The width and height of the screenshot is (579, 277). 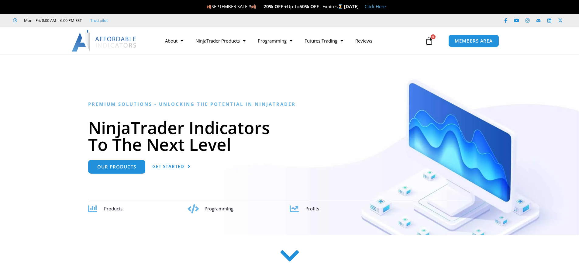 What do you see at coordinates (474, 41) in the screenshot?
I see `span: MEMBERS AREA` at bounding box center [474, 41].